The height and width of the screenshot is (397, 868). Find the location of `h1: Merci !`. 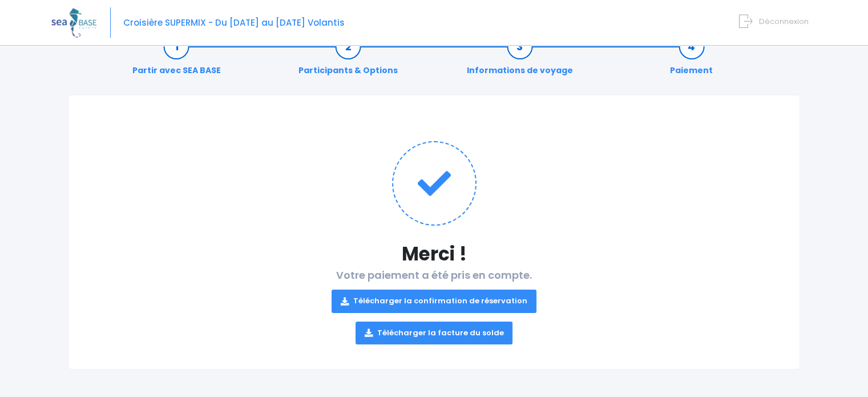

h1: Merci ! is located at coordinates (434, 253).